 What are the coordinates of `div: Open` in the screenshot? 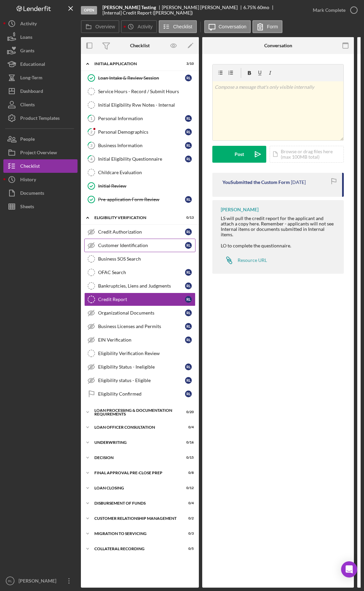 It's located at (89, 10).